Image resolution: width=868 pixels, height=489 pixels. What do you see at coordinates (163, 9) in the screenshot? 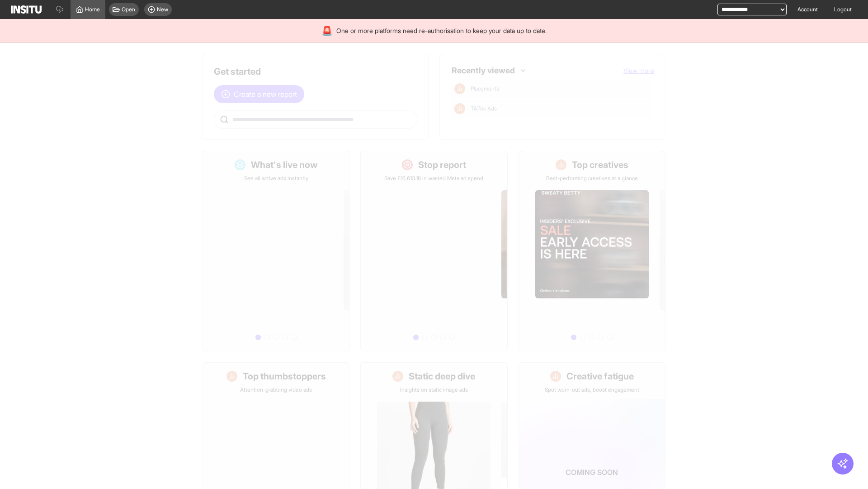
I see `span: New` at bounding box center [163, 9].